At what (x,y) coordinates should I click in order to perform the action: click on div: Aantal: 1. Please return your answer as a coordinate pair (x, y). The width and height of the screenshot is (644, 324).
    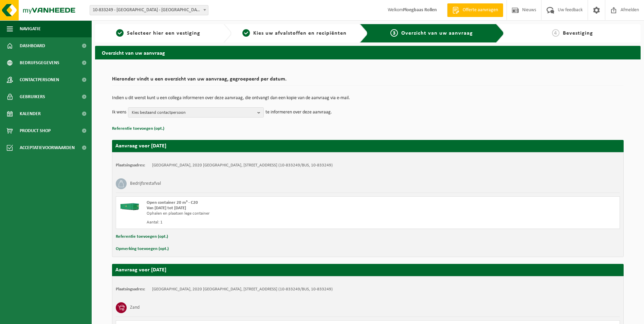
    Looking at the image, I should click on (271, 222).